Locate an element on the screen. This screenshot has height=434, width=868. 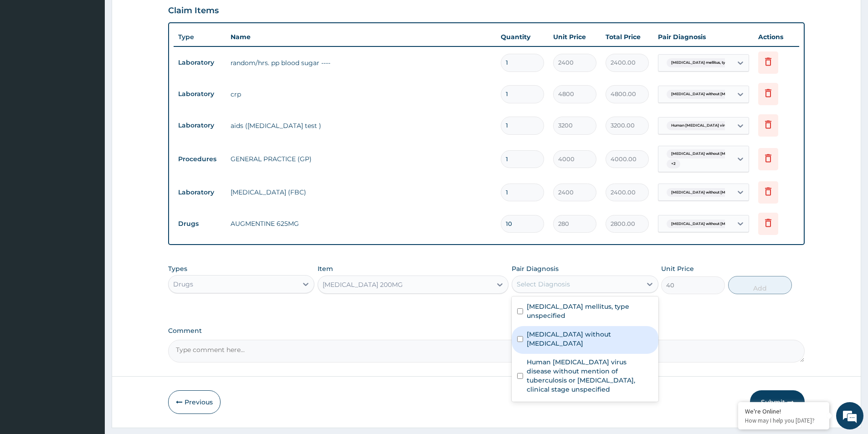
textarea: Type your message and hit 'Enter' is located at coordinates (89, 264).